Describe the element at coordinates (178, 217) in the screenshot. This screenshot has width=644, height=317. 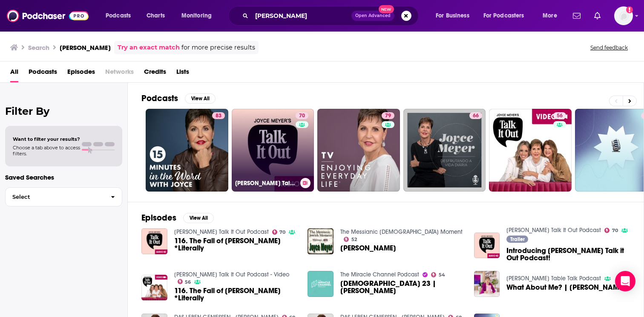
I see `a: EpisodesView All` at that location.